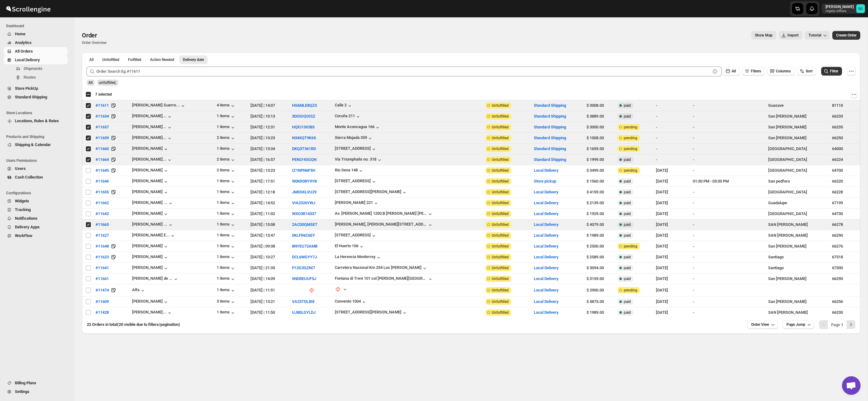 This screenshot has height=401, width=868. What do you see at coordinates (24, 51) in the screenshot?
I see `span: All Orders` at bounding box center [24, 51].